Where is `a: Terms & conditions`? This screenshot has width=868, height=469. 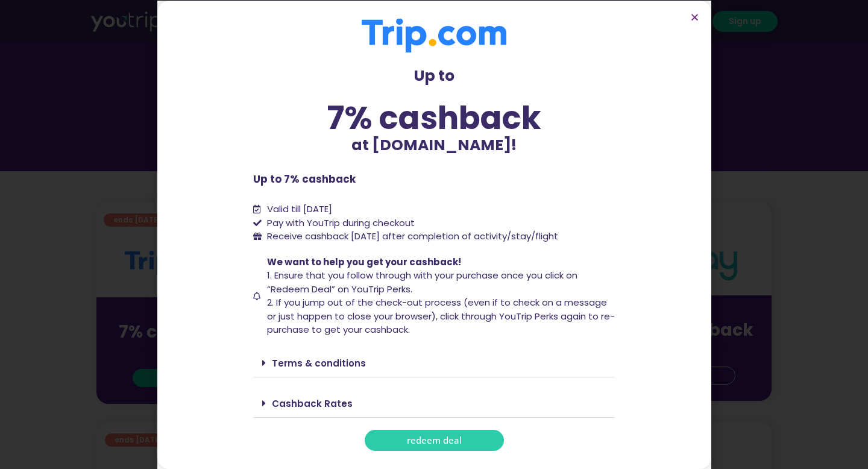 a: Terms & conditions is located at coordinates (319, 363).